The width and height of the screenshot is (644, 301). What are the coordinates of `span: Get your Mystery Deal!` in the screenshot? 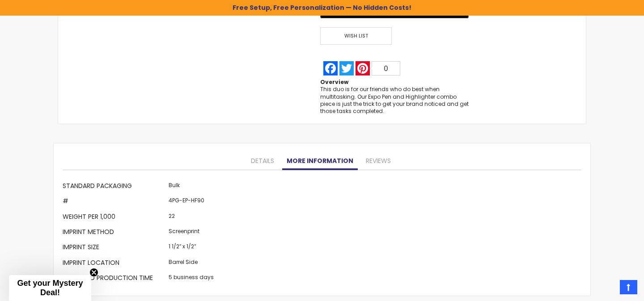 It's located at (50, 288).